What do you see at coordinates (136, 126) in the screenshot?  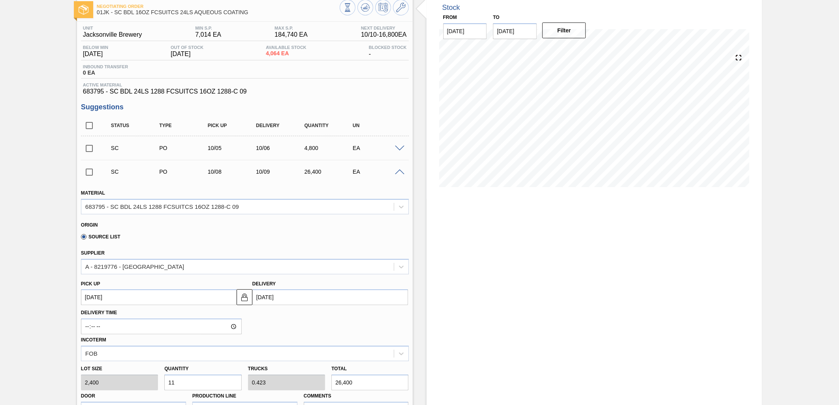 I see `div: Status` at bounding box center [136, 126].